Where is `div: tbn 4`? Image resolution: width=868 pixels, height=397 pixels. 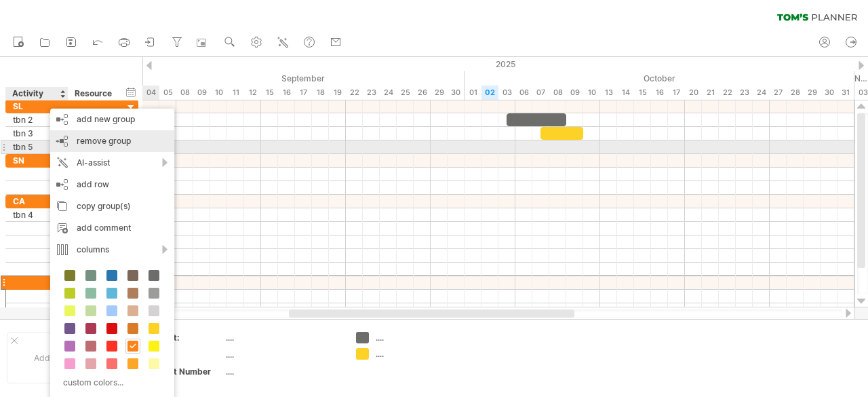 div: tbn 4 is located at coordinates (37, 215).